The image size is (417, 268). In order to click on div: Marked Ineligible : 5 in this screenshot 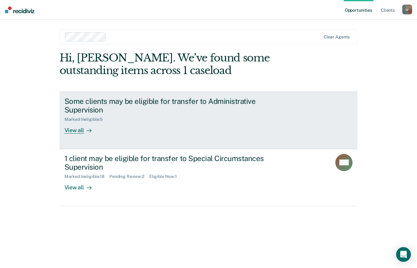, I will do `click(86, 119)`.